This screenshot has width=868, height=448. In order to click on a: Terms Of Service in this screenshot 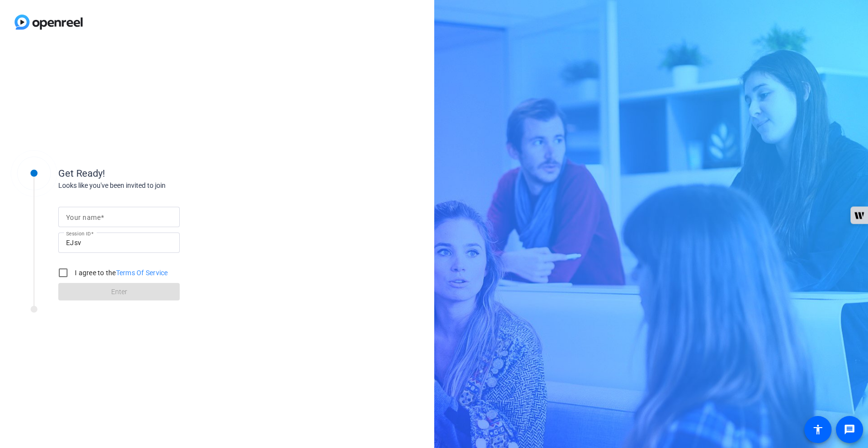, I will do `click(142, 273)`.